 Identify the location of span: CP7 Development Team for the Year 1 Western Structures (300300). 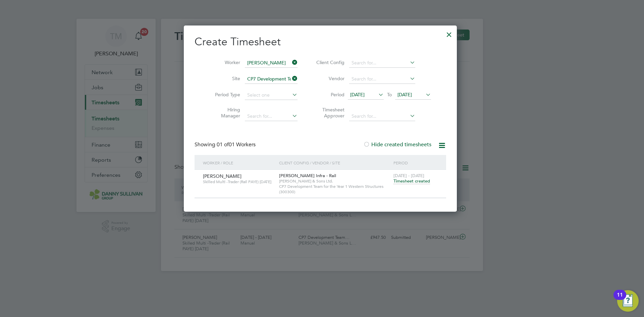
(334, 189).